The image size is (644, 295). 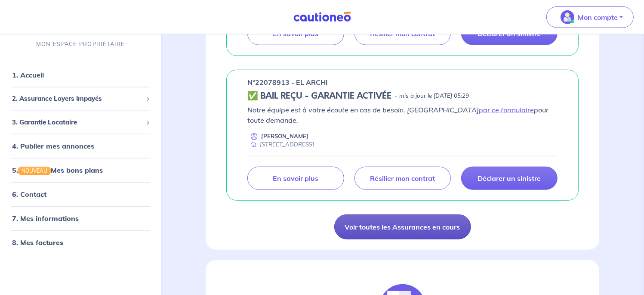 What do you see at coordinates (80, 44) in the screenshot?
I see `p: MON ESPACE PROPRIÉTAIRE` at bounding box center [80, 44].